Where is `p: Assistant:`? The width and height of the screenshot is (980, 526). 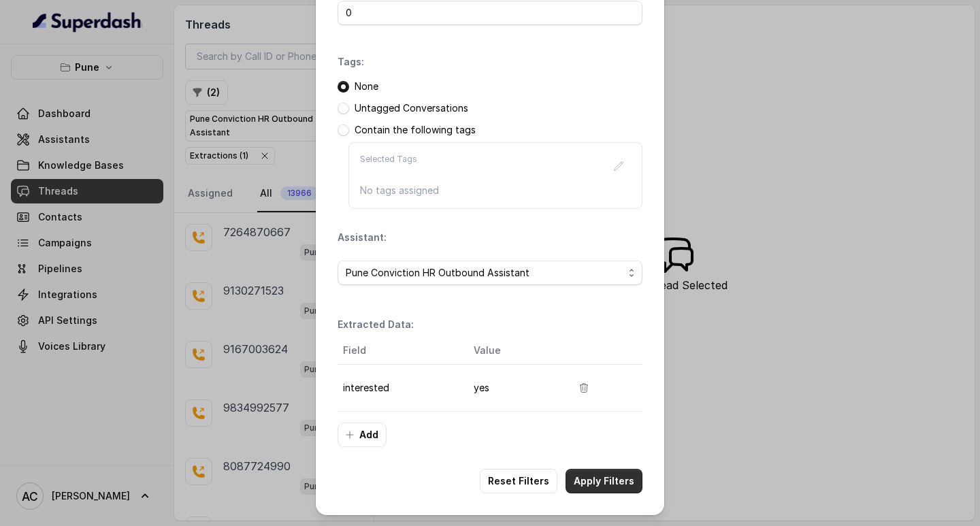 p: Assistant: is located at coordinates (362, 238).